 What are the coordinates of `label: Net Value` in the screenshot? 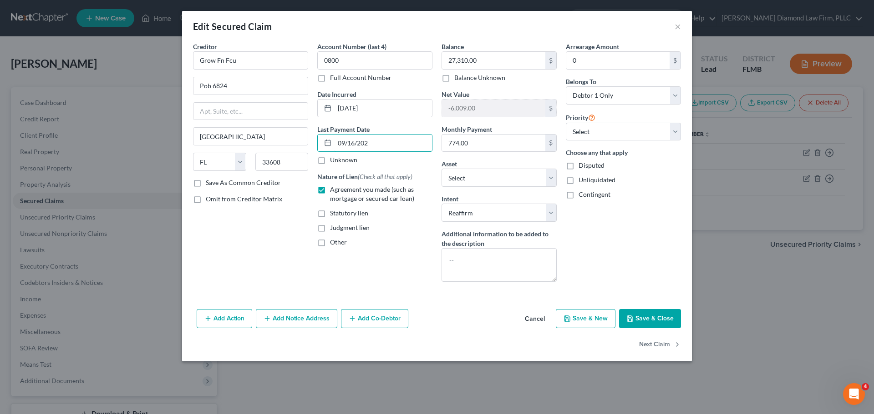 It's located at (455, 94).